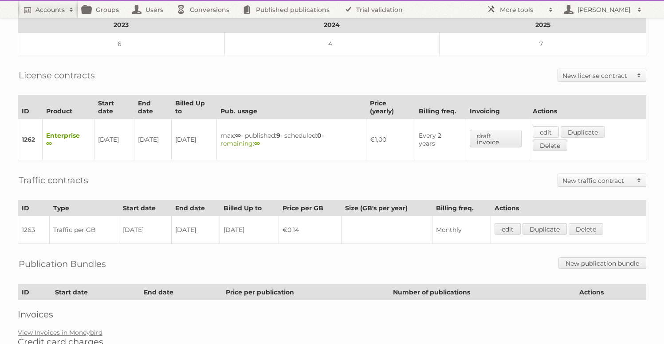 Image resolution: width=664 pixels, height=344 pixels. Describe the element at coordinates (305, 293) in the screenshot. I see `th: Price per publication` at that location.